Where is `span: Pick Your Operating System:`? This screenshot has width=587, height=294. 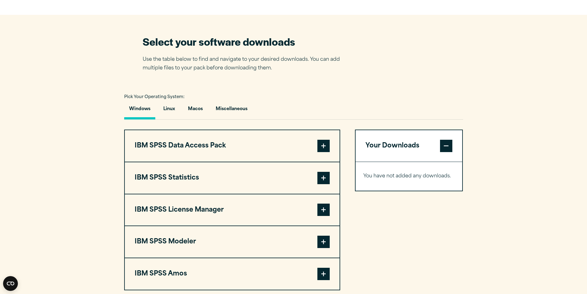 span: Pick Your Operating System: is located at coordinates (154, 97).